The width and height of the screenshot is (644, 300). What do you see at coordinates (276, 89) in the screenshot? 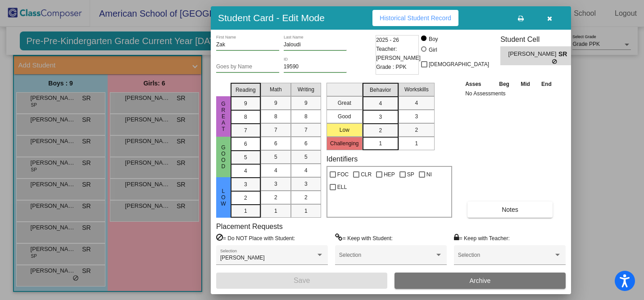
I see `span: Math` at bounding box center [276, 89].